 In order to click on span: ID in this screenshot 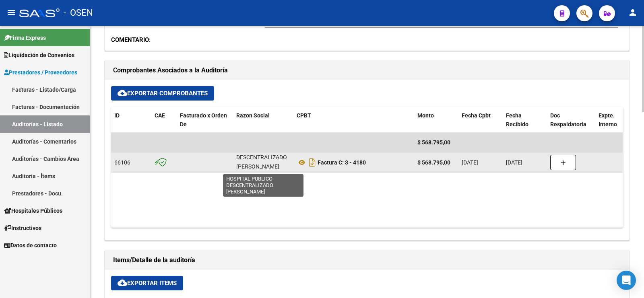, I will do `click(117, 115)`.